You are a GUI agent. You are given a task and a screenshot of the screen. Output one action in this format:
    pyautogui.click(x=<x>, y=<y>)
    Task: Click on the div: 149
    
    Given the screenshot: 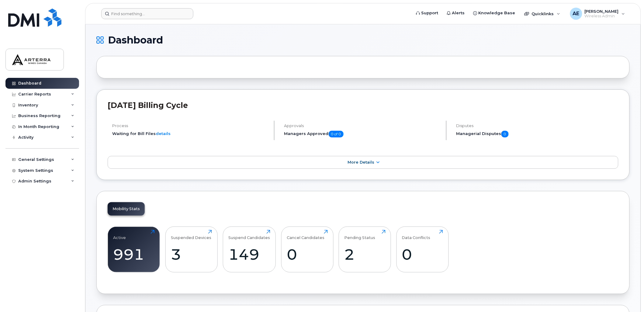 What is the action you would take?
    pyautogui.click(x=250, y=254)
    